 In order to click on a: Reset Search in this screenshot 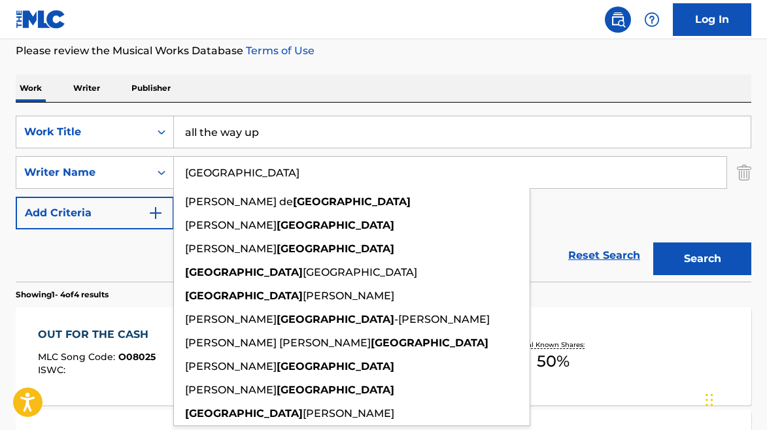, I will do `click(604, 256)`.